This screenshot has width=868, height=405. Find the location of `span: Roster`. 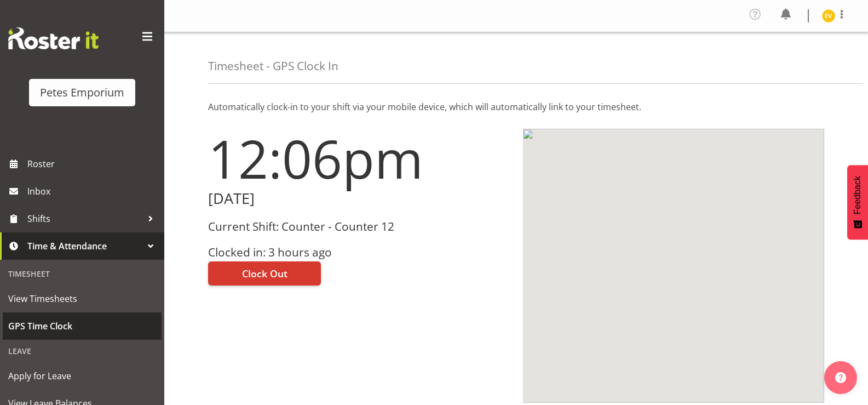

span: Roster is located at coordinates (93, 164).